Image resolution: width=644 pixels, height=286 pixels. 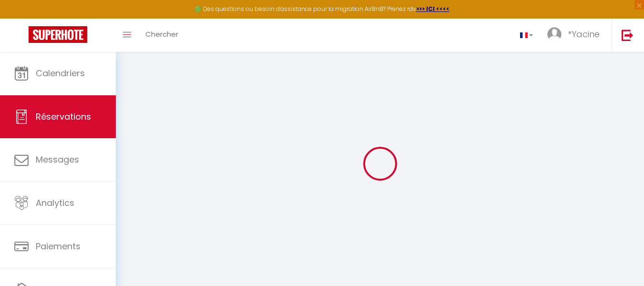 What do you see at coordinates (627, 35) in the screenshot?
I see `img: logout` at bounding box center [627, 35].